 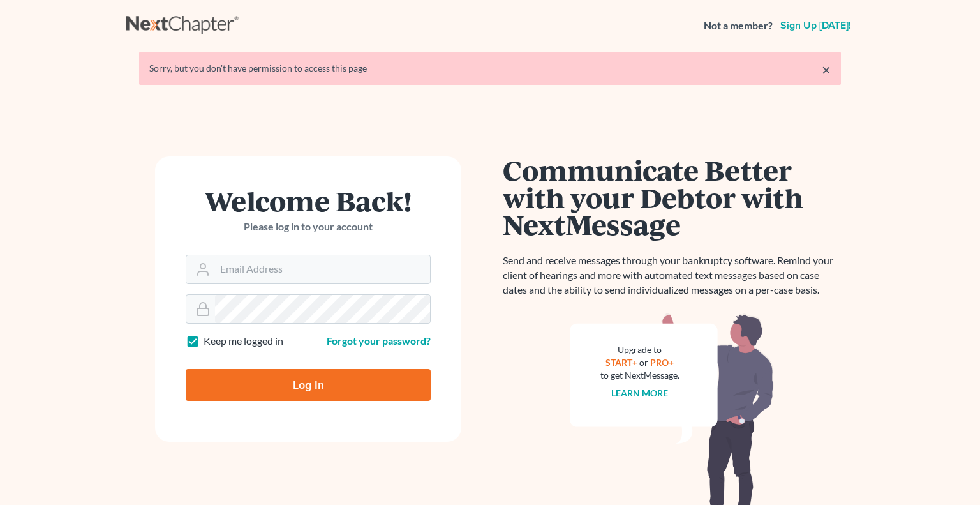 I want to click on label: Keep me logged in, so click(x=243, y=341).